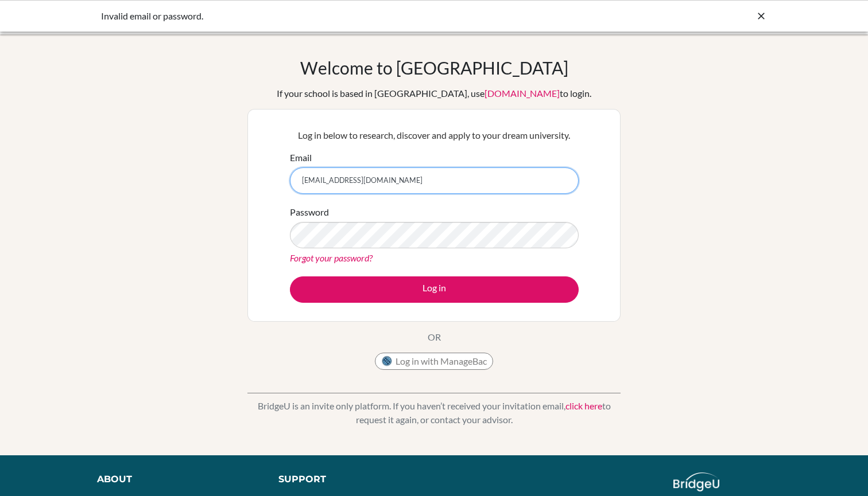 This screenshot has width=868, height=496. I want to click on img: logo_white@2x-f4f0deed5e89b7ecb1c2cc34c3e3d731f90f0f143d5ea2071677605dd97b5244.png, so click(696, 482).